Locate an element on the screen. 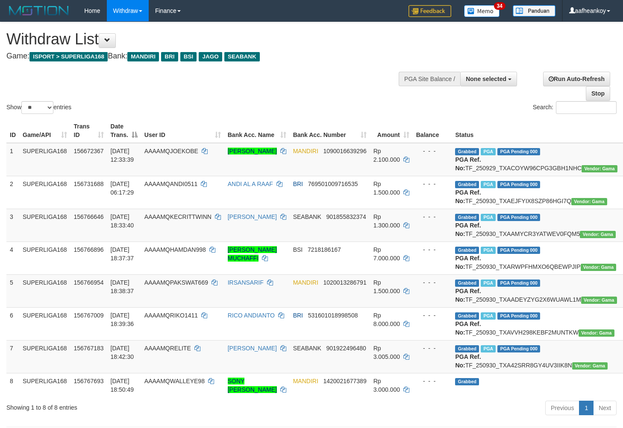 This screenshot has height=428, width=623. span: Copy 1020013286791 to clipboard is located at coordinates (344, 283).